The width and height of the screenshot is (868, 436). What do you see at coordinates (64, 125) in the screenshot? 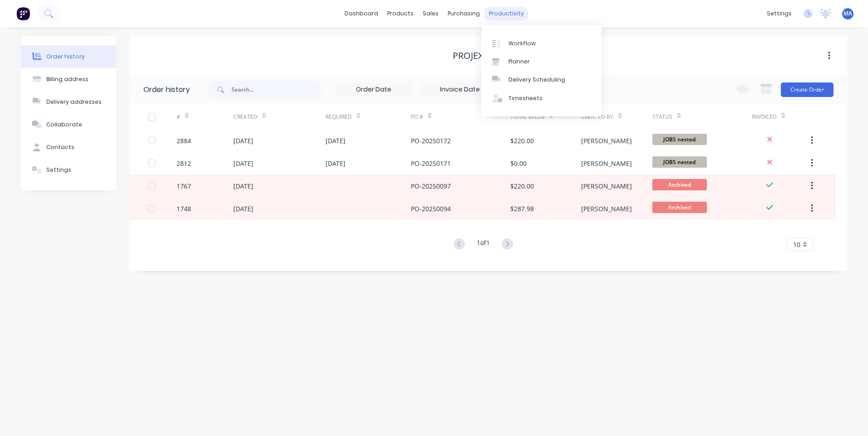
I see `div: Collaborate` at bounding box center [64, 125].